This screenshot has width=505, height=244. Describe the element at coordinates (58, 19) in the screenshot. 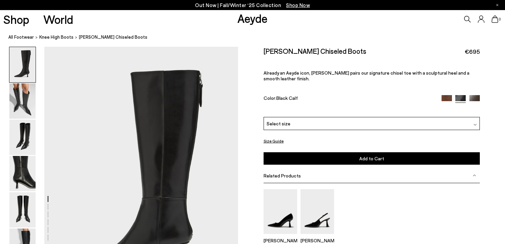

I see `a: World` at that location.